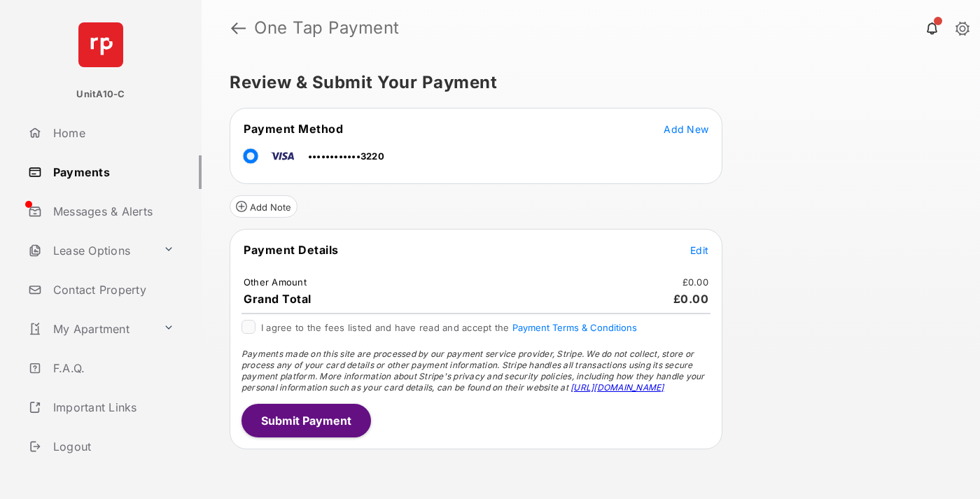 This screenshot has height=499, width=980. Describe the element at coordinates (112, 133) in the screenshot. I see `a: Home` at that location.